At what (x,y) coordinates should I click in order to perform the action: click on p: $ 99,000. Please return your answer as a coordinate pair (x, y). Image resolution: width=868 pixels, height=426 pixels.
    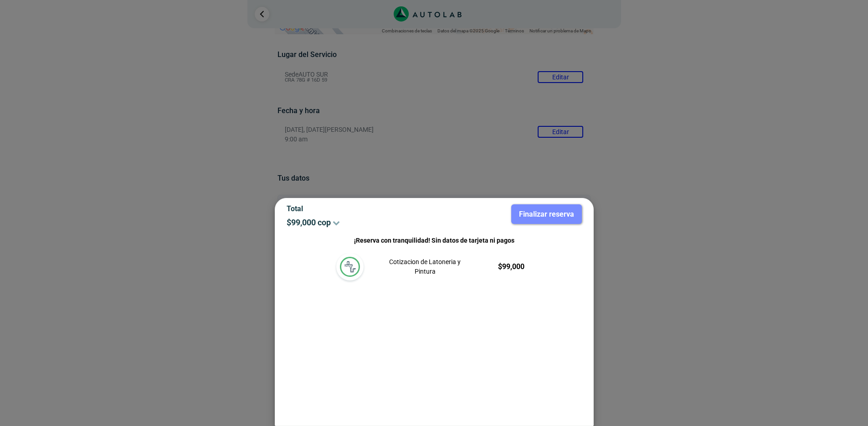
    Looking at the image, I should click on (497, 267).